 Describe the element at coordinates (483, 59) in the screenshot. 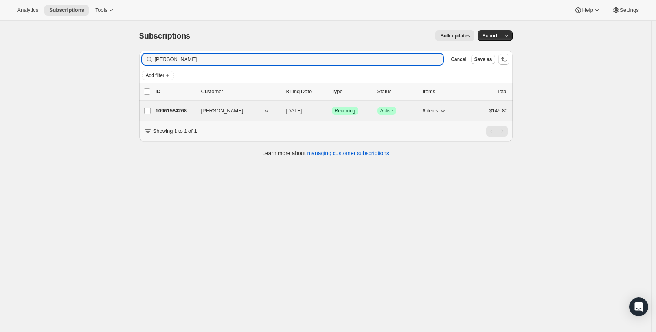

I see `span: Save as` at that location.